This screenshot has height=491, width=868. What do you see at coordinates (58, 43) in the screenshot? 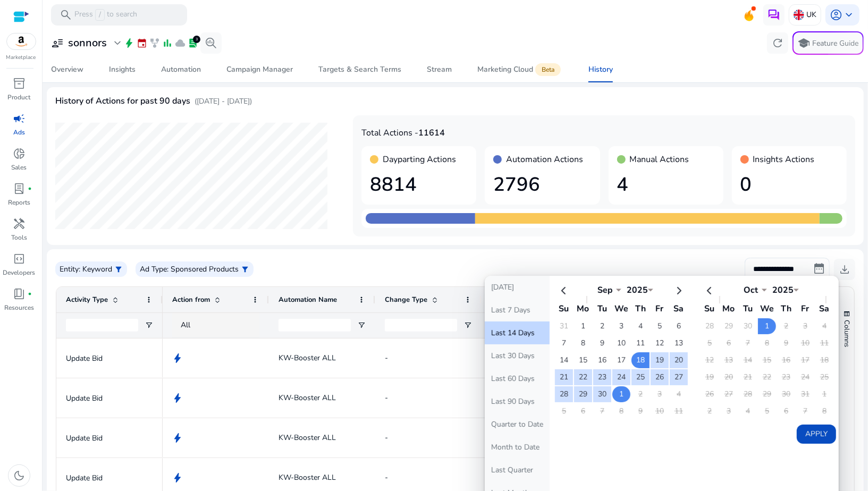
I see `span: user_attributes` at bounding box center [58, 43].